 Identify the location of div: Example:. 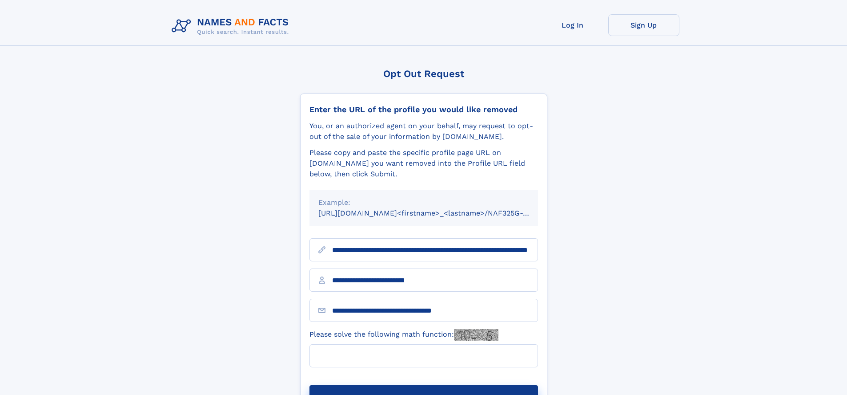
(424, 202).